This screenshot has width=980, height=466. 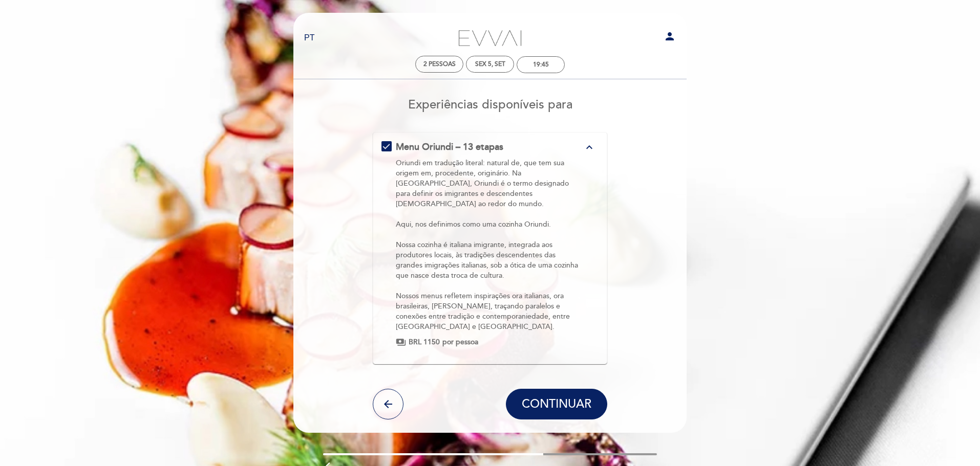 What do you see at coordinates (450, 147) in the screenshot?
I see `span: Menu Oriundi – 13 etapas` at bounding box center [450, 147].